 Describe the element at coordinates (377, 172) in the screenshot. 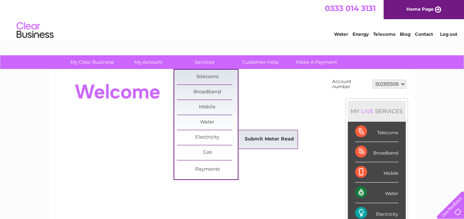

I see `div: Mobile` at that location.